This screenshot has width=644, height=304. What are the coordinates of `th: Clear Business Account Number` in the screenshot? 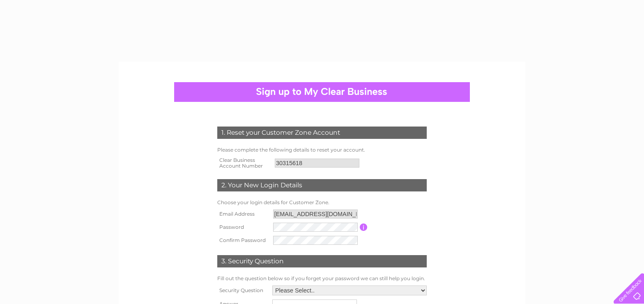 It's located at (244, 163).